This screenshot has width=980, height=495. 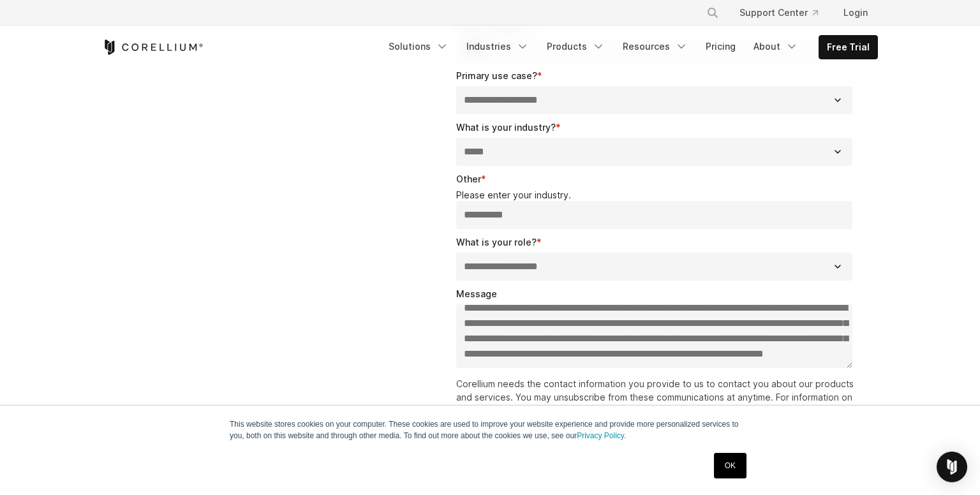 I want to click on a: Products, so click(x=575, y=46).